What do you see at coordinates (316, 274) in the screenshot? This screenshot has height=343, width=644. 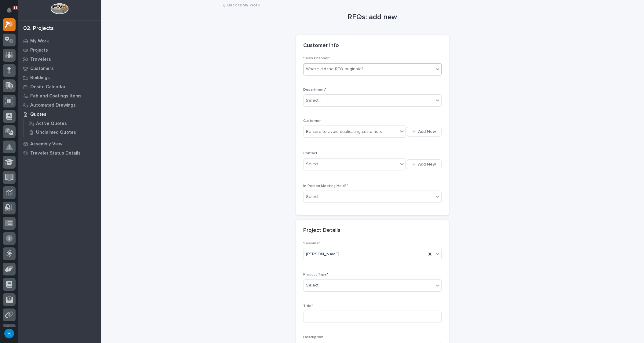 I see `span: Product Type` at bounding box center [316, 274].